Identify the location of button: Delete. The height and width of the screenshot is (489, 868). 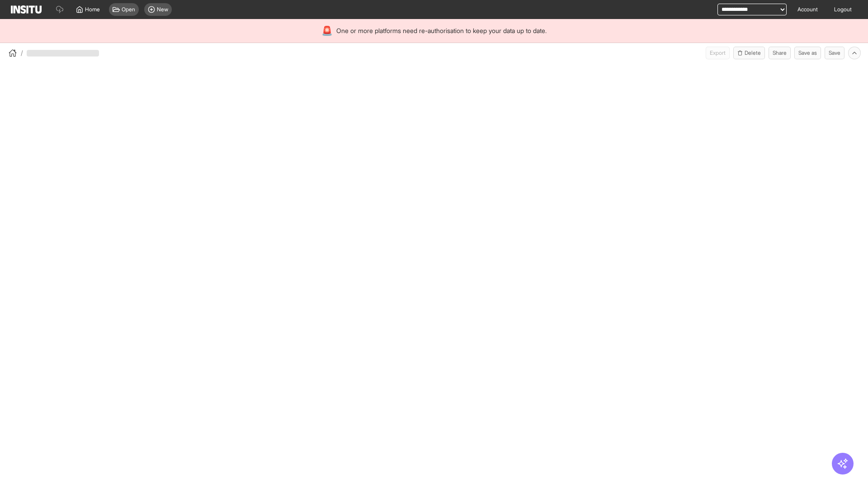
(749, 53).